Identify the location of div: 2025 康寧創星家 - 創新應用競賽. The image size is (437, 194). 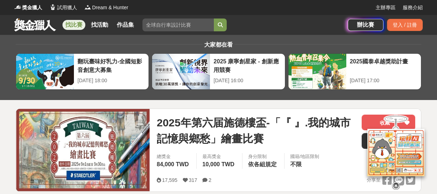
(247, 65).